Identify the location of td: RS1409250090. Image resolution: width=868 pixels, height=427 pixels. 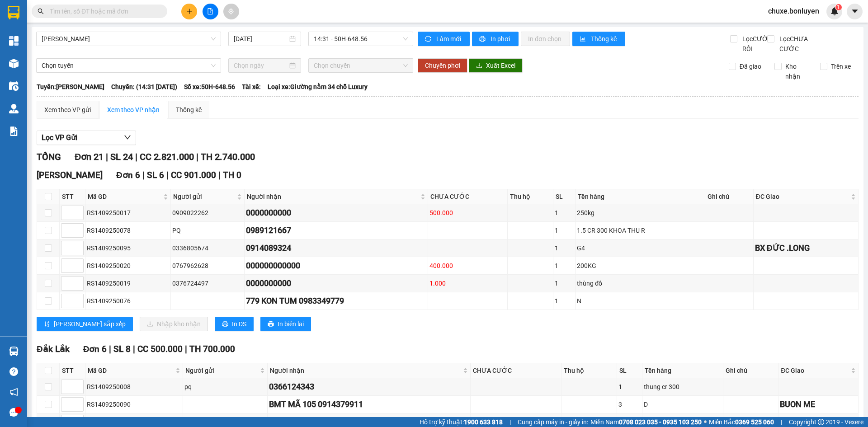
(135, 405).